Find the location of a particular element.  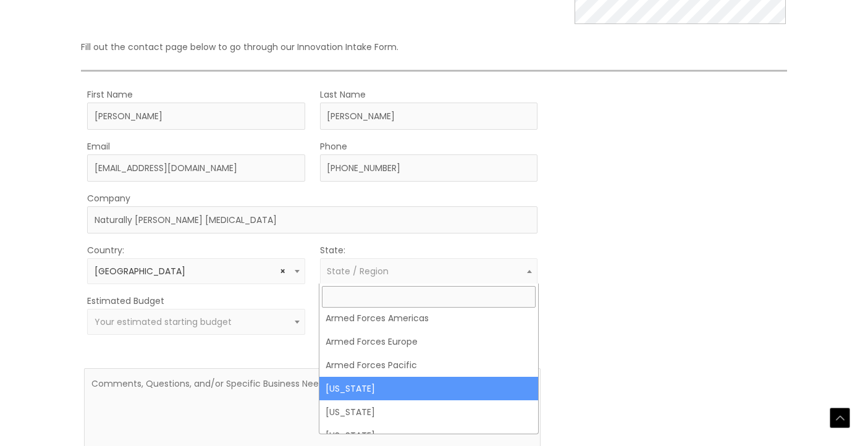

input: Last Name is located at coordinates (428, 117).